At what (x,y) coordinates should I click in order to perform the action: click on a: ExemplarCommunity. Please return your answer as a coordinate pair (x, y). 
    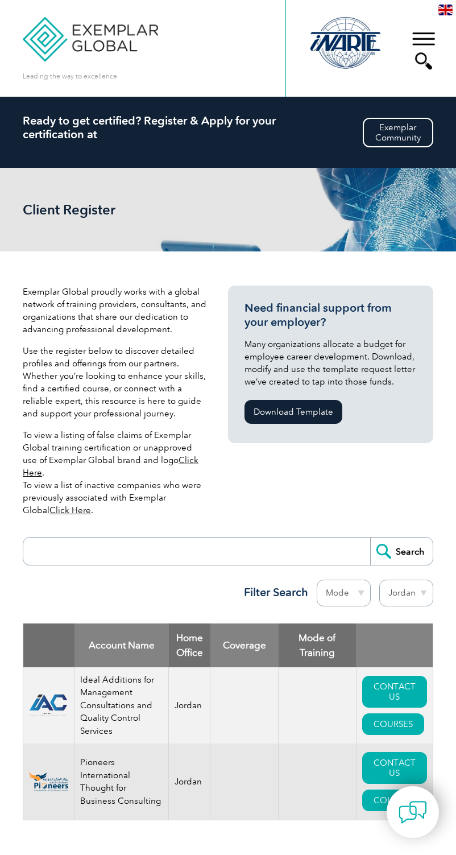
    Looking at the image, I should click on (398, 133).